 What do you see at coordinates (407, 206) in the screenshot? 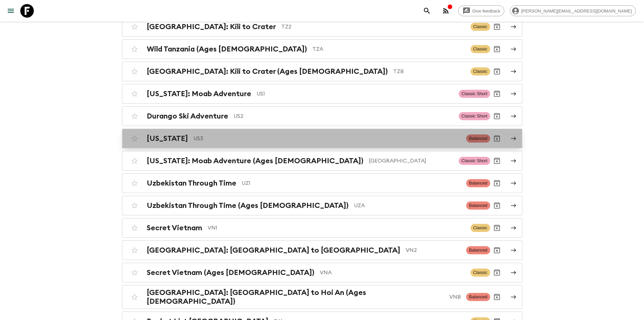
I see `p: UZA` at bounding box center [407, 206].